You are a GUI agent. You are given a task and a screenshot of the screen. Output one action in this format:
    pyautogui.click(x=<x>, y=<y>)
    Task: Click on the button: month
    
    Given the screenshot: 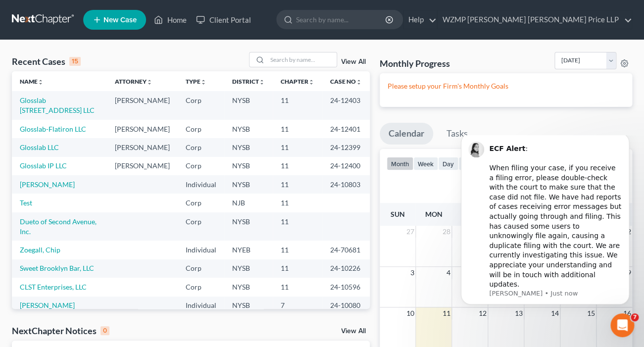 What is the action you would take?
    pyautogui.click(x=400, y=163)
    